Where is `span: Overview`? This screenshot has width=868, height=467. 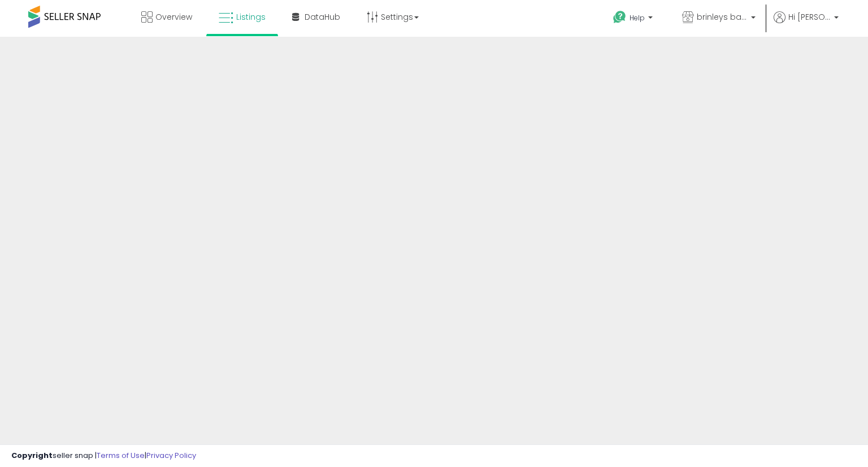 span: Overview is located at coordinates (174, 17).